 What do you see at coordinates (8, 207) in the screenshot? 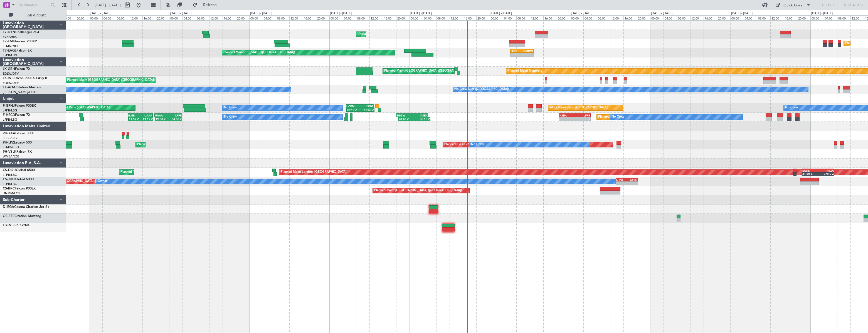
I see `span: D-IEGA` at bounding box center [8, 207].